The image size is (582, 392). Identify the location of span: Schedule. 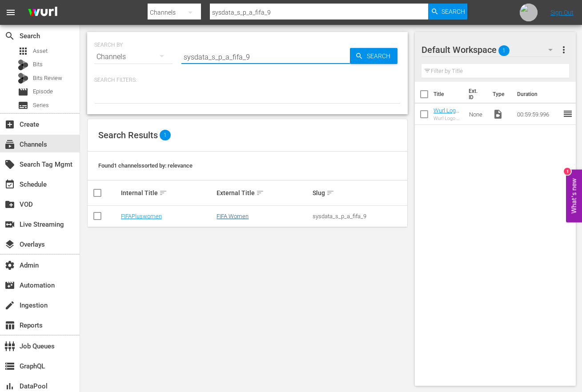
(10, 184).